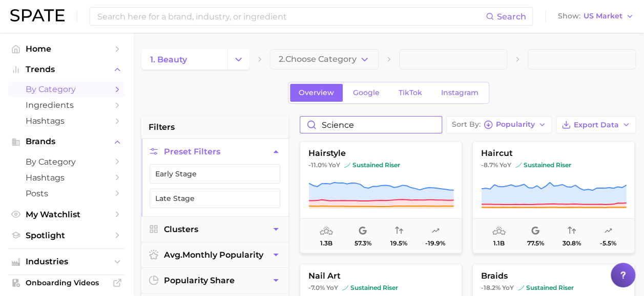 Image resolution: width=644 pixels, height=296 pixels. What do you see at coordinates (596, 124) in the screenshot?
I see `span: Export Data` at bounding box center [596, 124].